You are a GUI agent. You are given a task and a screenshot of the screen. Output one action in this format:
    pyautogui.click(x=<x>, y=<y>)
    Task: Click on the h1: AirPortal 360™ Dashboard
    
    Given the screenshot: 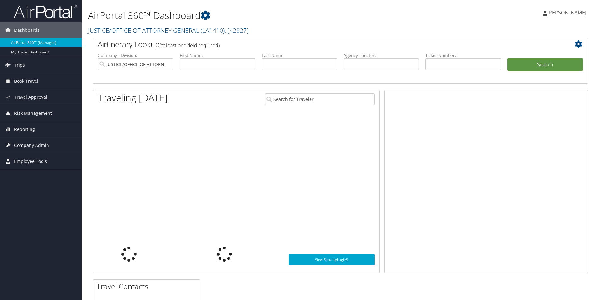 What is the action you would take?
    pyautogui.click(x=256, y=15)
    